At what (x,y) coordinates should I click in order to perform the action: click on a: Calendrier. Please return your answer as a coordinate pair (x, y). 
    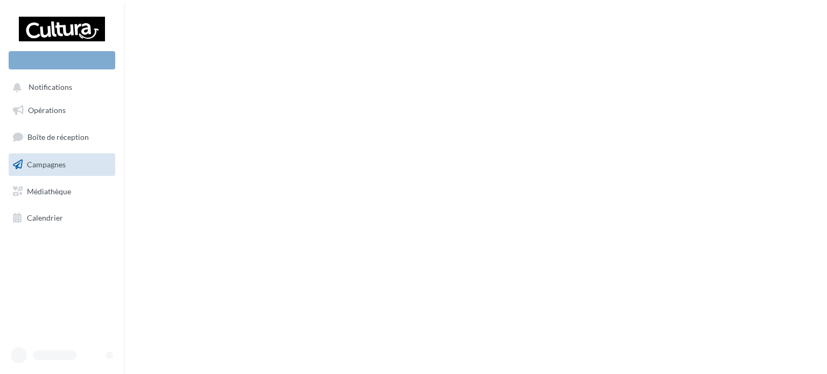
    Looking at the image, I should click on (62, 218).